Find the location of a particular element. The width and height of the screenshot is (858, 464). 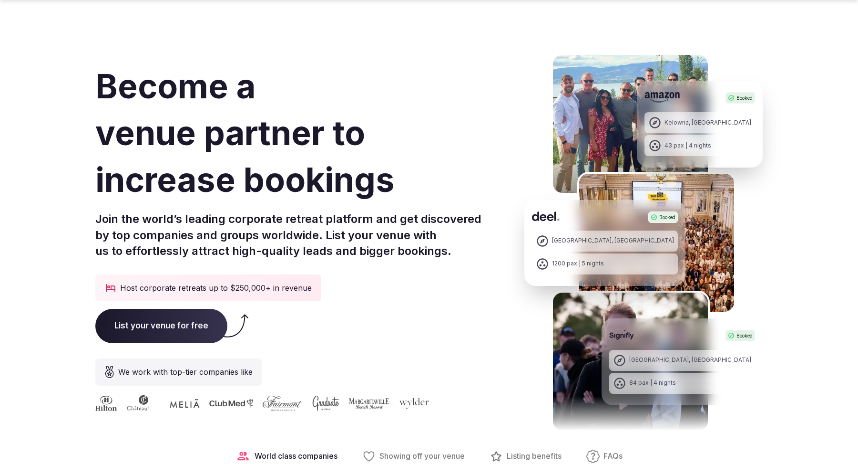

span: FAQs is located at coordinates (613, 455).